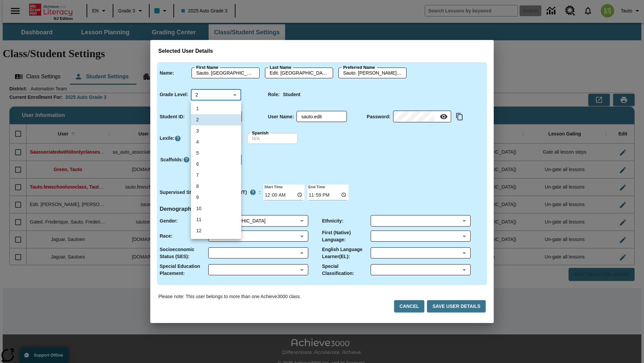 The image size is (644, 363). I want to click on li: 1, so click(216, 108).